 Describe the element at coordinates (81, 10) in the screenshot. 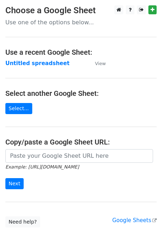

I see `h3: Choose a Google Sheet` at that location.